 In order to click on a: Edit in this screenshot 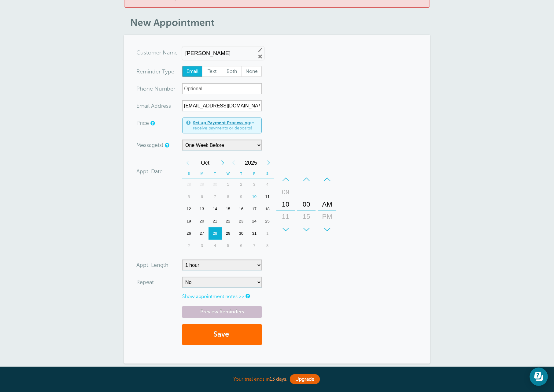, I will do `click(260, 50)`.